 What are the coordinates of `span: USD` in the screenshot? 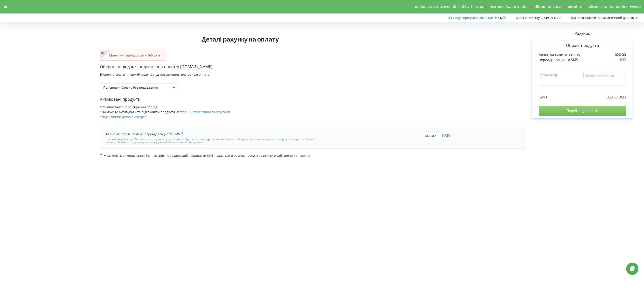 It's located at (446, 136).